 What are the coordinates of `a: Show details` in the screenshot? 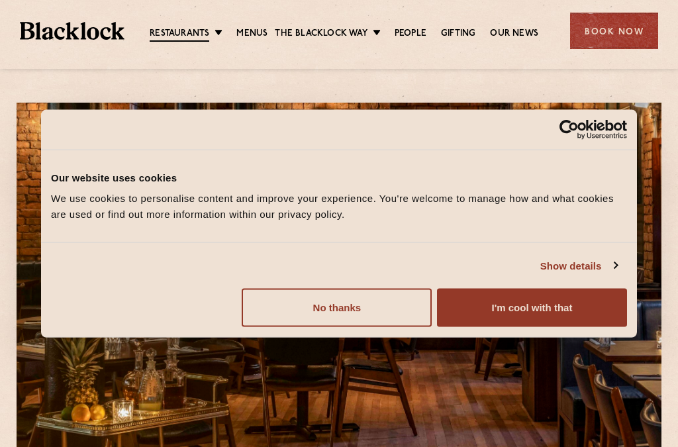 It's located at (579, 265).